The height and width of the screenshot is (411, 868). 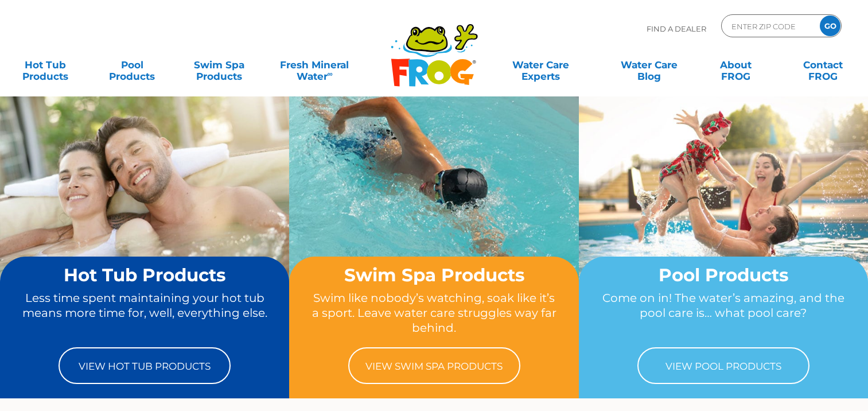 What do you see at coordinates (724, 275) in the screenshot?
I see `h2: Pool Products` at bounding box center [724, 275].